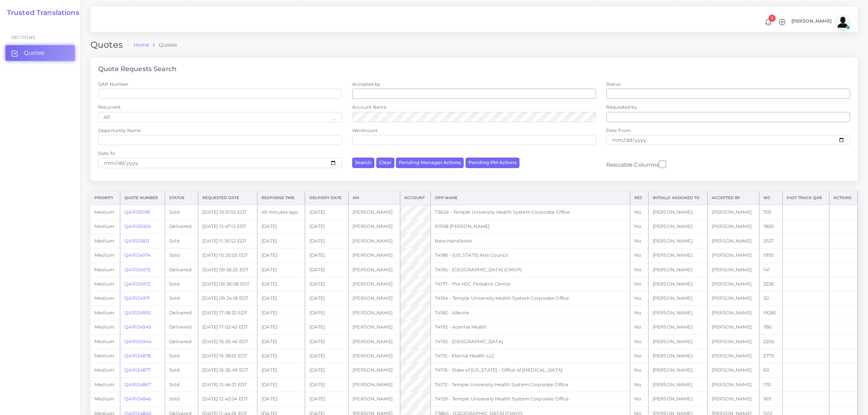 Image resolution: width=868 pixels, height=415 pixels. I want to click on td: 3236, so click(771, 284).